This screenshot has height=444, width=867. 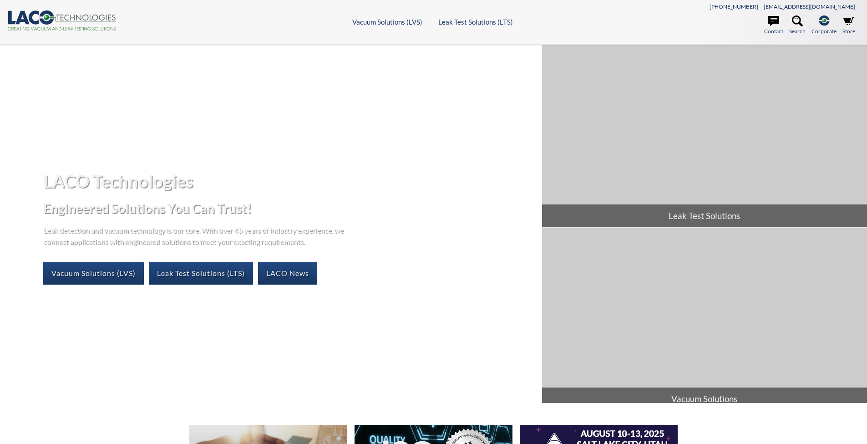 I want to click on span: Vacuum Solutions, so click(x=705, y=399).